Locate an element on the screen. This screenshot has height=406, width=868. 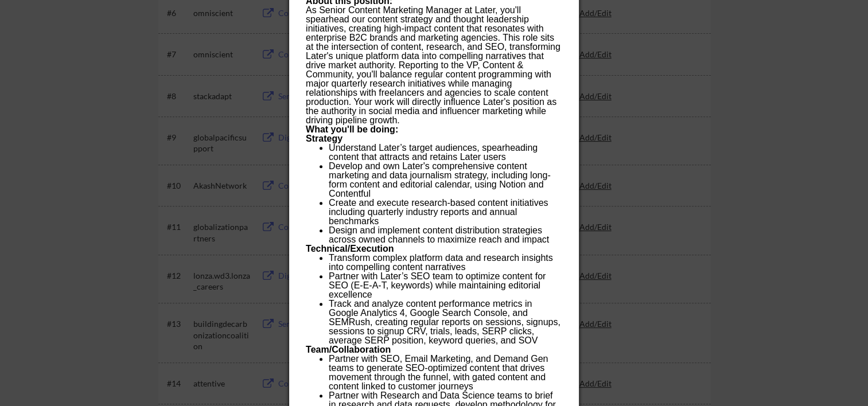
li: Transform complex platform data and research insights into compelling content narratives is located at coordinates (445, 263).